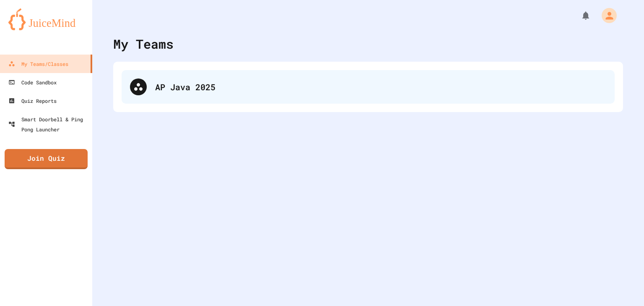 The image size is (644, 306). I want to click on div: My Teams, so click(143, 43).